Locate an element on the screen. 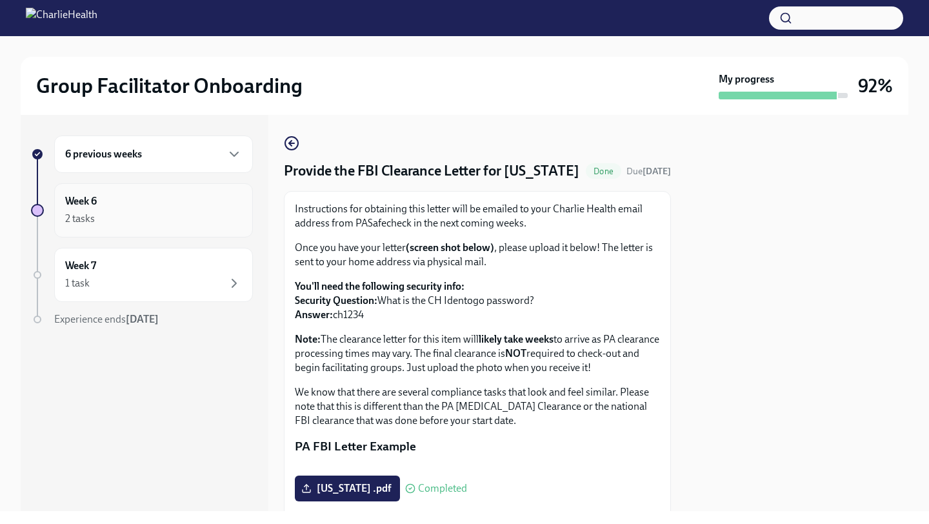 Image resolution: width=929 pixels, height=524 pixels. h6: 6 previous weeks is located at coordinates (103, 154).